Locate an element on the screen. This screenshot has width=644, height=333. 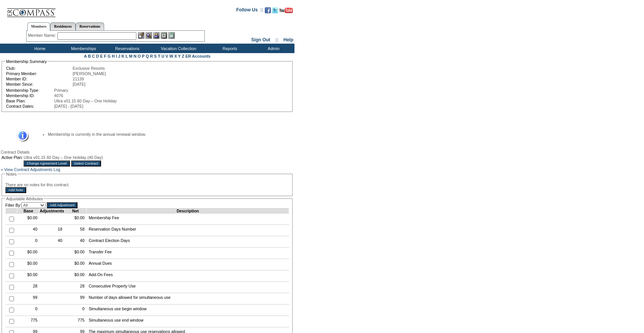
td: Club: is located at coordinates (39, 68).